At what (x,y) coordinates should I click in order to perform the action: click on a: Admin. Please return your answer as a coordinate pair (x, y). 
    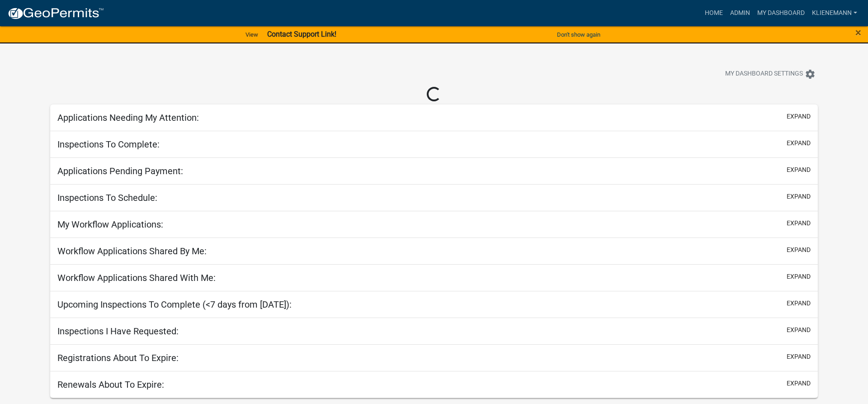
    Looking at the image, I should click on (741, 13).